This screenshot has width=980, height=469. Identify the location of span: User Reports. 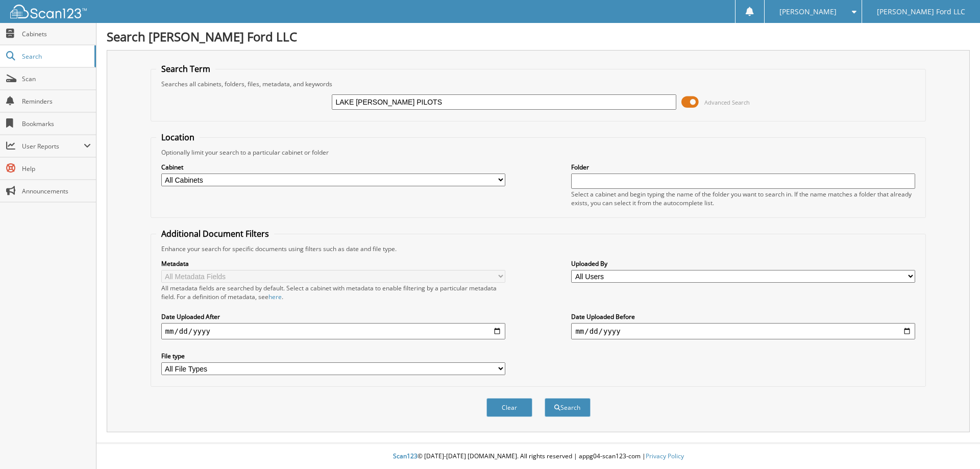
(53, 146).